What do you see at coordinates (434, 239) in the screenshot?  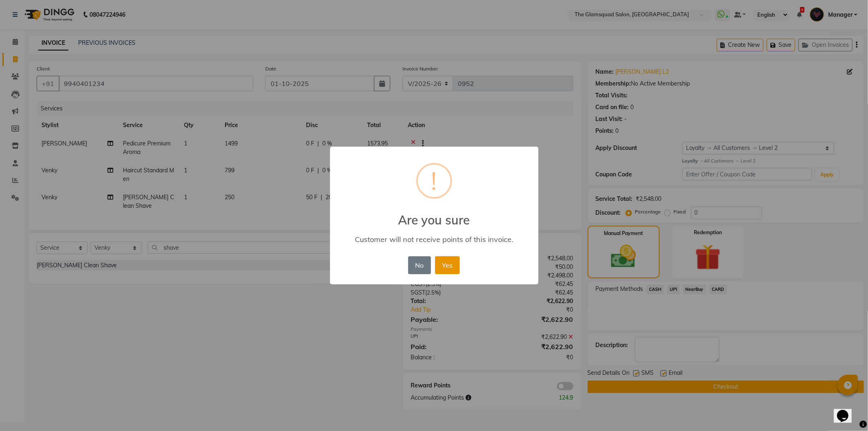 I see `div: Customer will not receive points of this invoice.` at bounding box center [434, 239].